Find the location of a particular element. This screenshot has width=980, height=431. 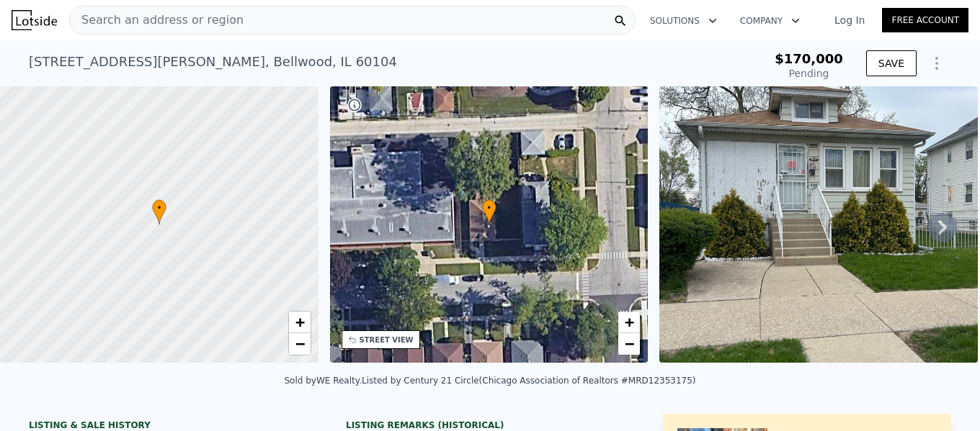

button: Company is located at coordinates (770, 21).